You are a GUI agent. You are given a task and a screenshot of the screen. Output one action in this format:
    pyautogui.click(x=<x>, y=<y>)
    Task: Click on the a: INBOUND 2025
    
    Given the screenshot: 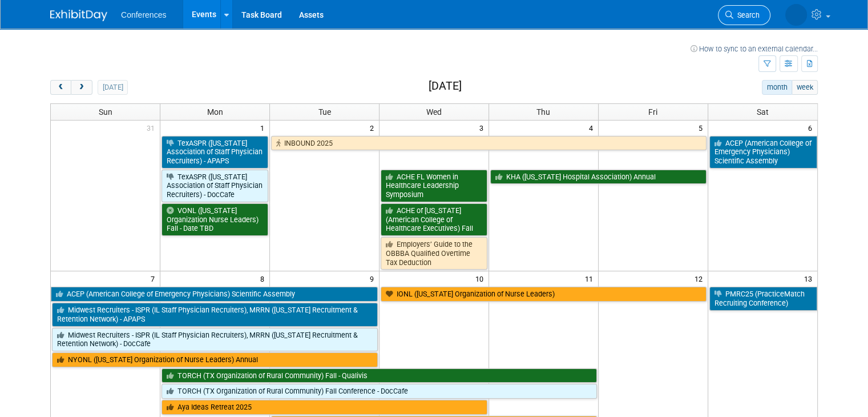 What is the action you would take?
    pyautogui.click(x=489, y=143)
    